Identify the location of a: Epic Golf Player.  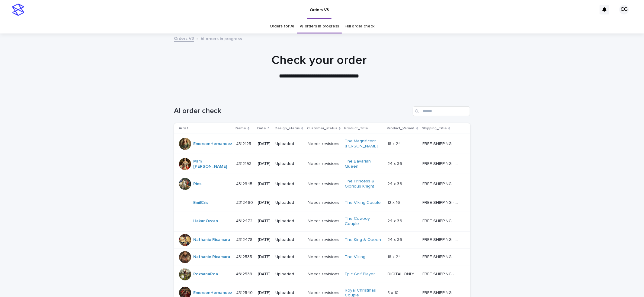
(360, 274).